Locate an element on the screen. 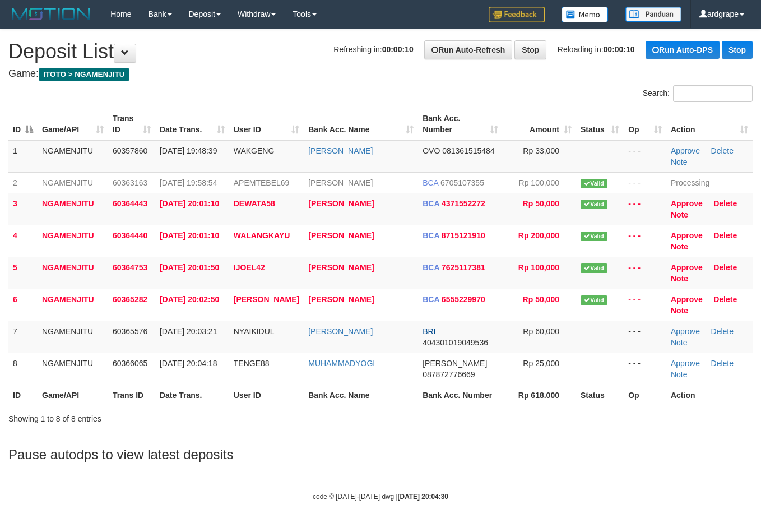 Image resolution: width=761 pixels, height=532 pixels. th: User ID: activate to sort column ascending is located at coordinates (266, 124).